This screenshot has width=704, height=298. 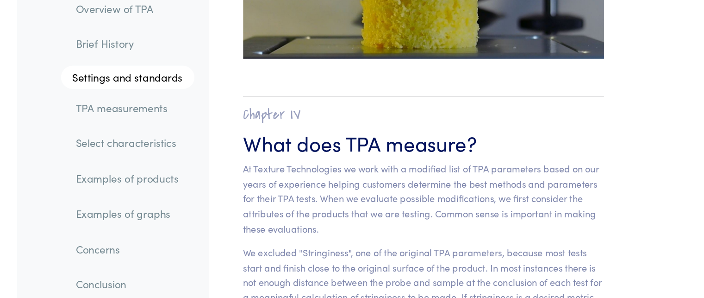 I want to click on a: Brief History, so click(x=137, y=50).